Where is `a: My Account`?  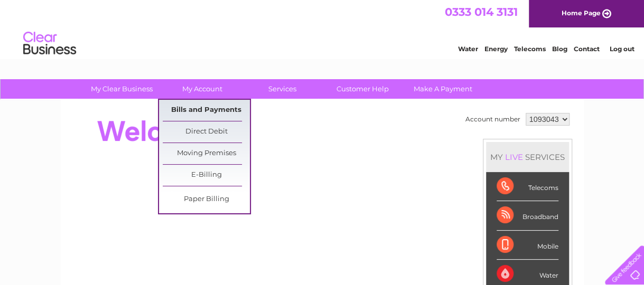
a: My Account is located at coordinates (202, 89).